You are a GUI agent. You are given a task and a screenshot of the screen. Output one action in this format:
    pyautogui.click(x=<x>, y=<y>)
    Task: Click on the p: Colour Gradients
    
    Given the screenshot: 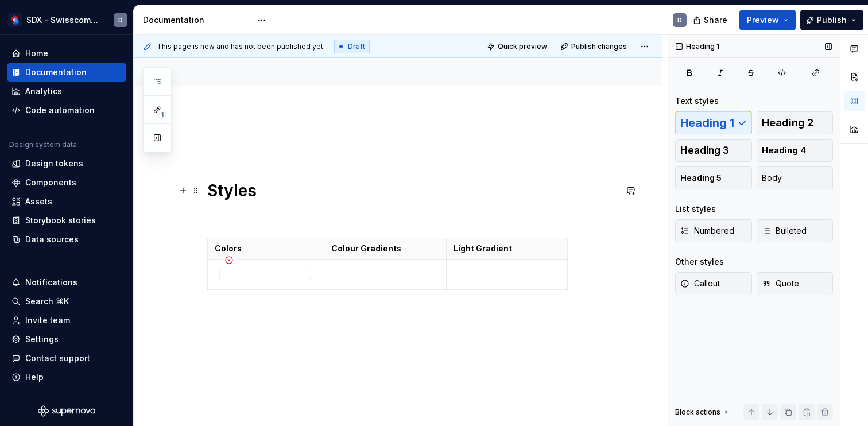 What is the action you would take?
    pyautogui.click(x=385, y=248)
    